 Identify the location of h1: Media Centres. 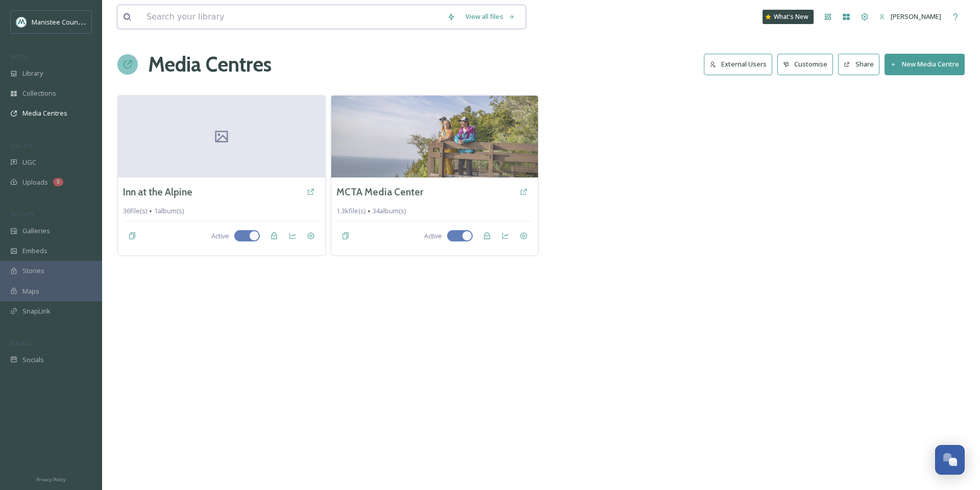
(210, 64).